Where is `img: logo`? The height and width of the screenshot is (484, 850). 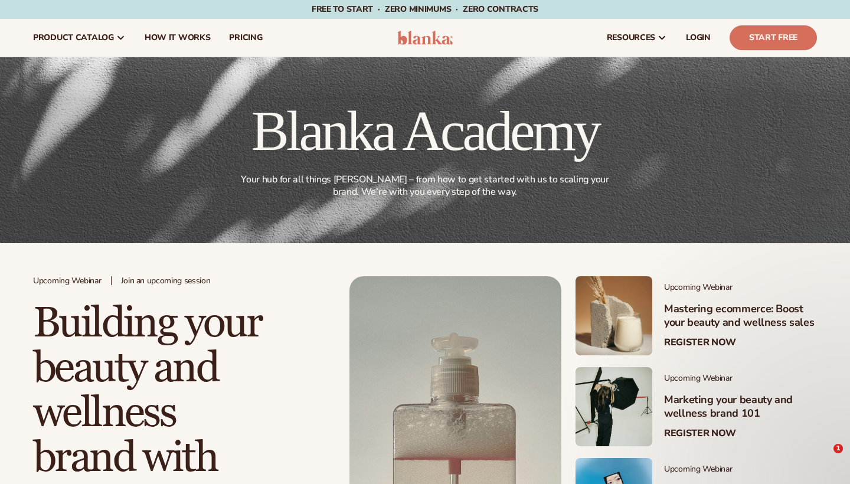 img: logo is located at coordinates (425, 38).